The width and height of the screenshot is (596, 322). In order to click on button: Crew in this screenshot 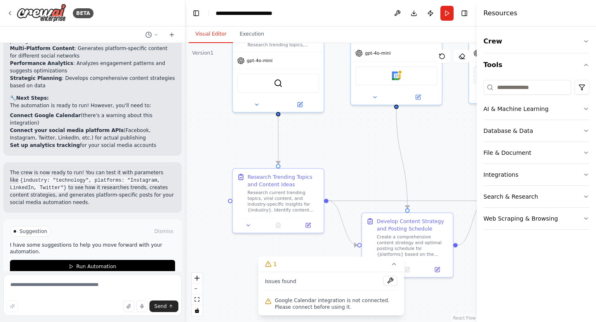, I will do `click(537, 41)`.